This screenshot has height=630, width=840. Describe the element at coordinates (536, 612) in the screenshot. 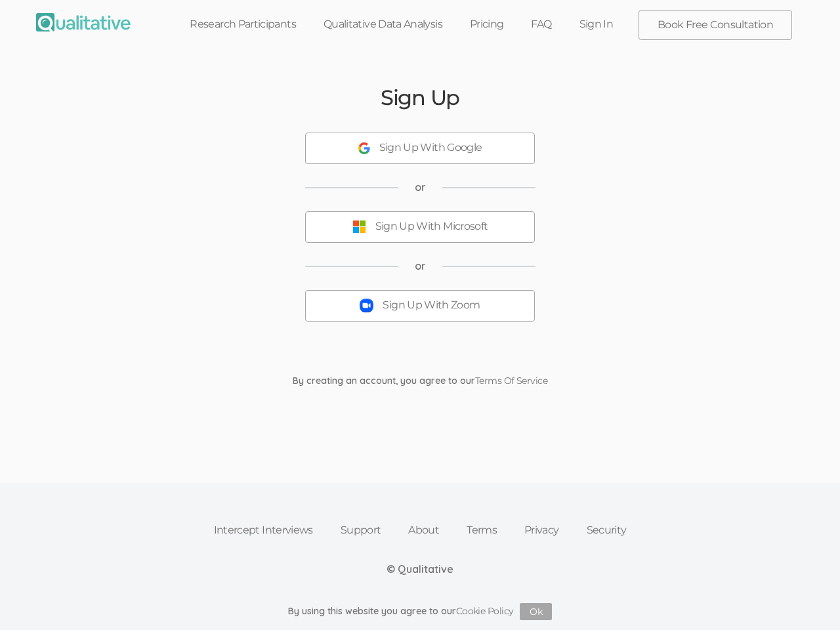

I see `button: Ok` at that location.